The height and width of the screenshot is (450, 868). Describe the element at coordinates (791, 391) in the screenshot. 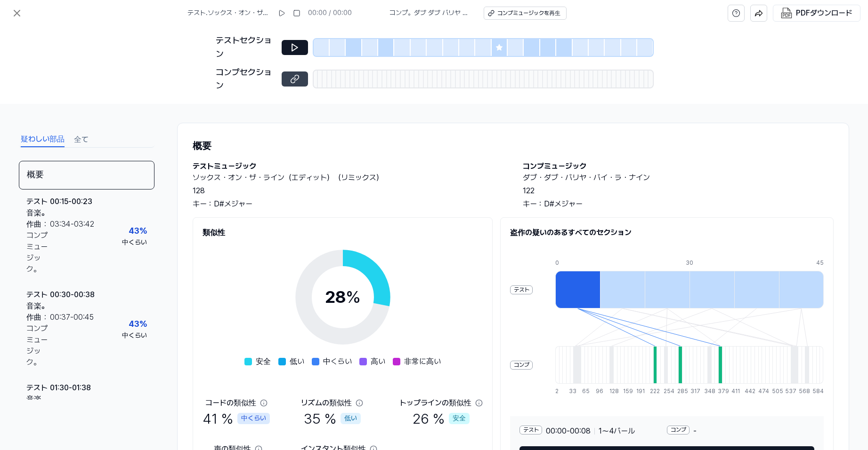

I see `font: 537` at that location.